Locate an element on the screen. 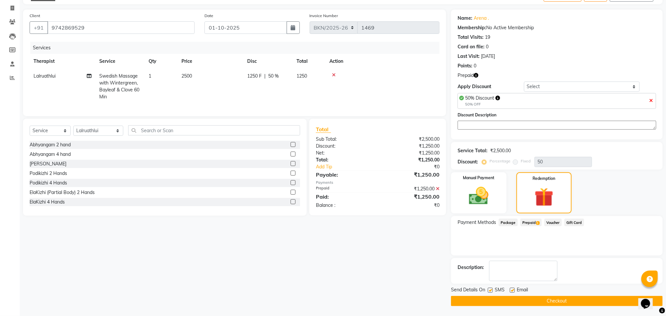 This screenshot has width=666, height=316. span: Gift Card is located at coordinates (575, 222).